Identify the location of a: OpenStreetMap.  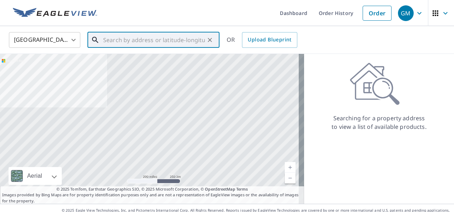
(220, 189).